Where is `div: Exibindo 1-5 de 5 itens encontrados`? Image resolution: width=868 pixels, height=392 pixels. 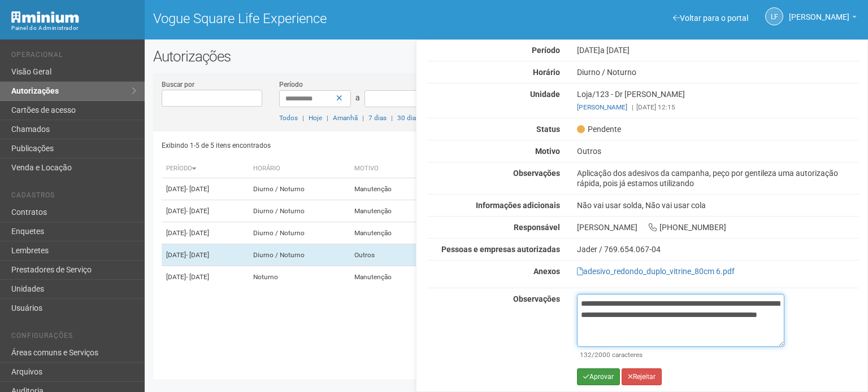 div: Exibindo 1-5 de 5 itens encontrados is located at coordinates (332, 146).